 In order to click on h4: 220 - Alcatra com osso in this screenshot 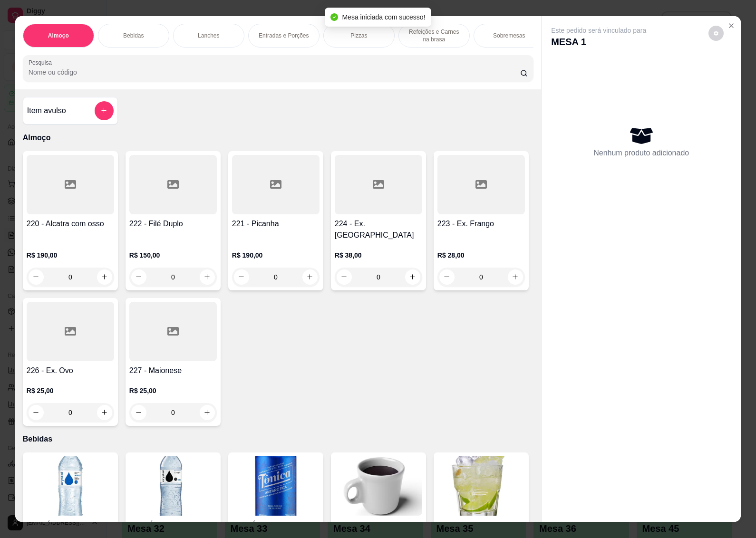, I will do `click(70, 224)`.